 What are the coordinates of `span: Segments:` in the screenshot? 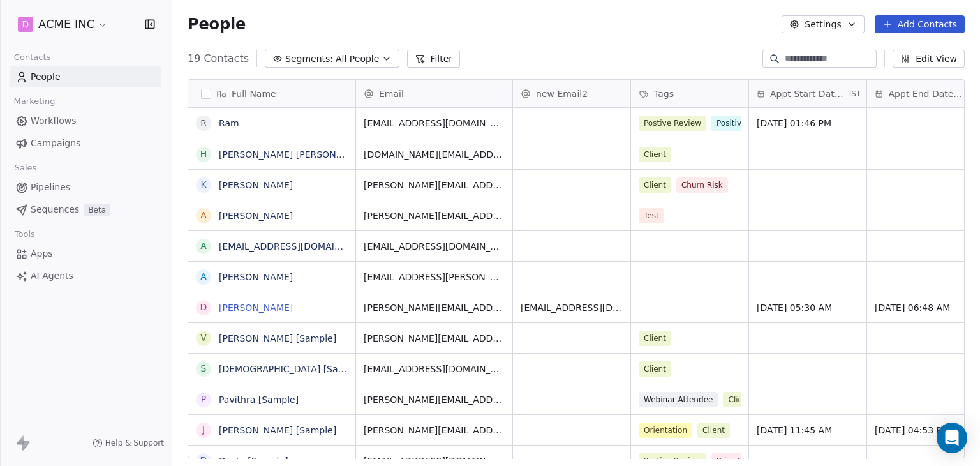 It's located at (309, 59).